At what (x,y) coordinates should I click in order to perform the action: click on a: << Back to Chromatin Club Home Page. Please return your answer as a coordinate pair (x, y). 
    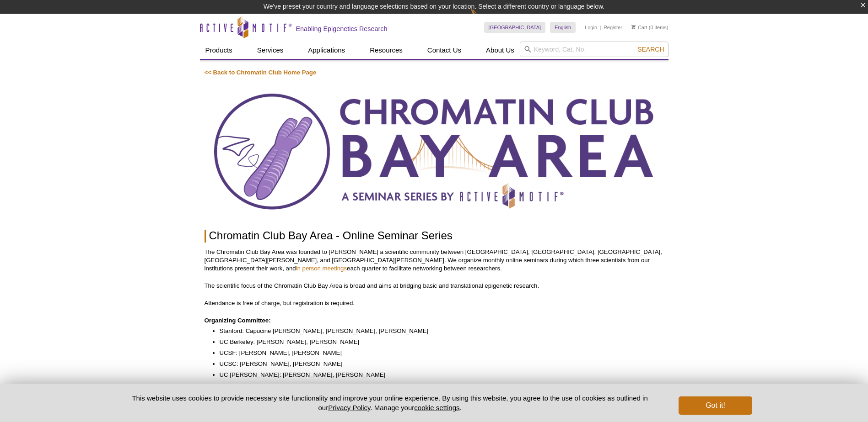
    Looking at the image, I should click on (260, 72).